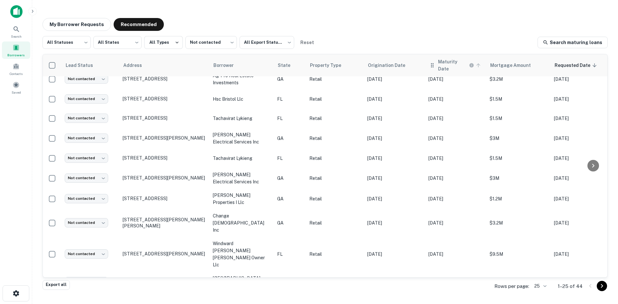 This screenshot has height=304, width=618. I want to click on th: Maturity dates displayed may be estimated. Please contact the lender for the most accurate maturi..., so click(456, 65).